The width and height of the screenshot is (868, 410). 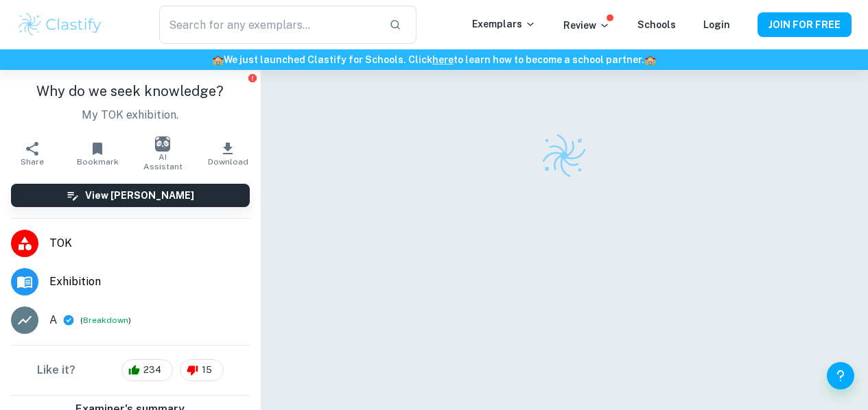 I want to click on p: A, so click(x=53, y=320).